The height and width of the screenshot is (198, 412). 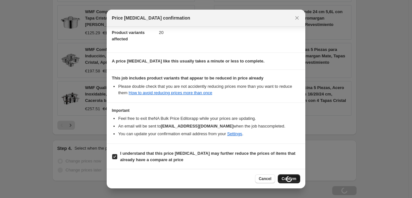 What do you see at coordinates (209, 126) in the screenshot?
I see `li: An email will be sent to when the job has completed .` at bounding box center [209, 126].